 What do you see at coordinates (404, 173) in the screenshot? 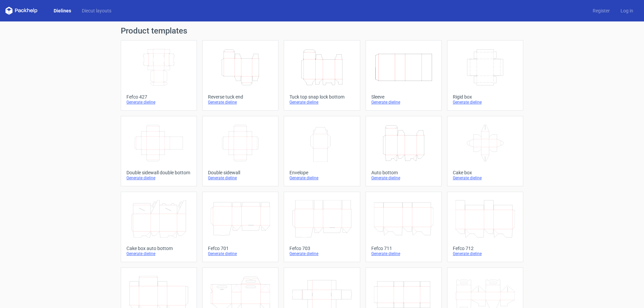
I see `div: Auto bottom` at bounding box center [404, 173].